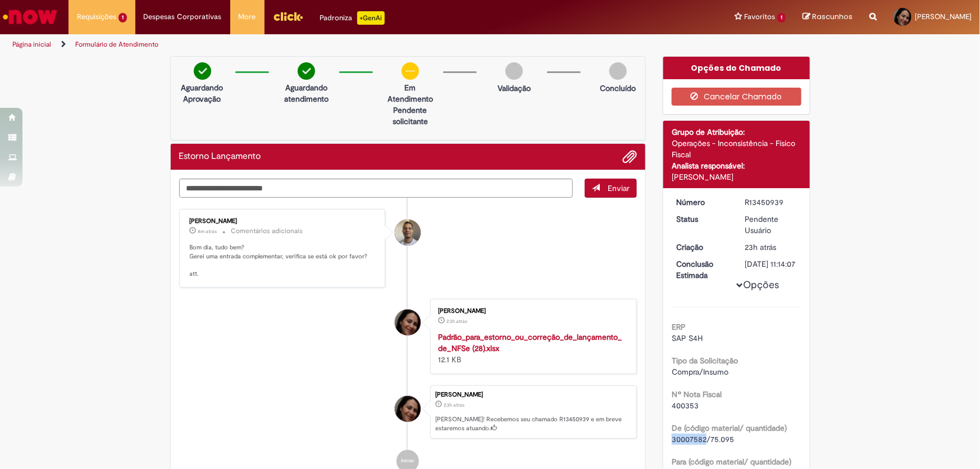  What do you see at coordinates (456, 321) in the screenshot?
I see `time: 27/08/2025 09:13:56` at bounding box center [456, 321].